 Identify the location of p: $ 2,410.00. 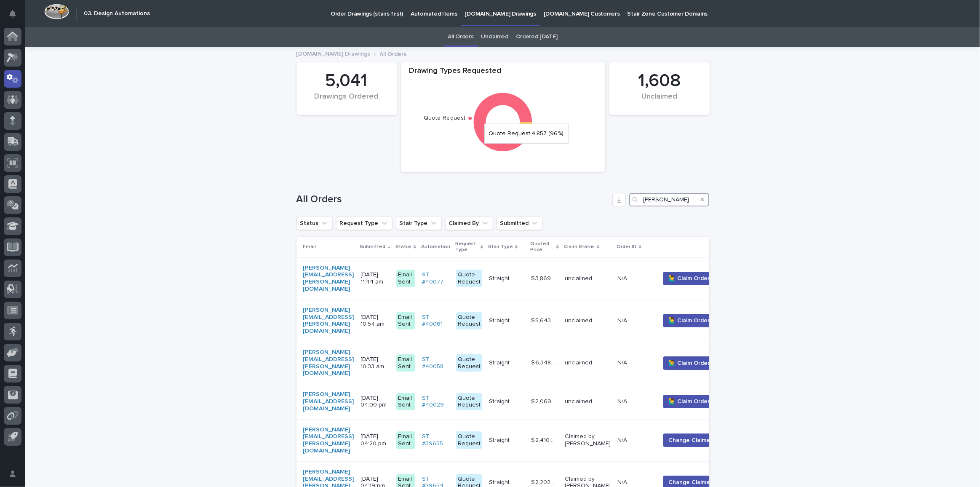
(545, 439).